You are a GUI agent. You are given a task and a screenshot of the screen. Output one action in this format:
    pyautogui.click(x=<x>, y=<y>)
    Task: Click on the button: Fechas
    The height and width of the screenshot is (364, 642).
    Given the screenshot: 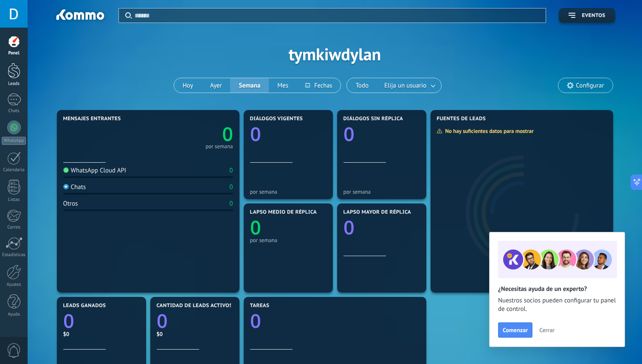 What is the action you would take?
    pyautogui.click(x=319, y=86)
    